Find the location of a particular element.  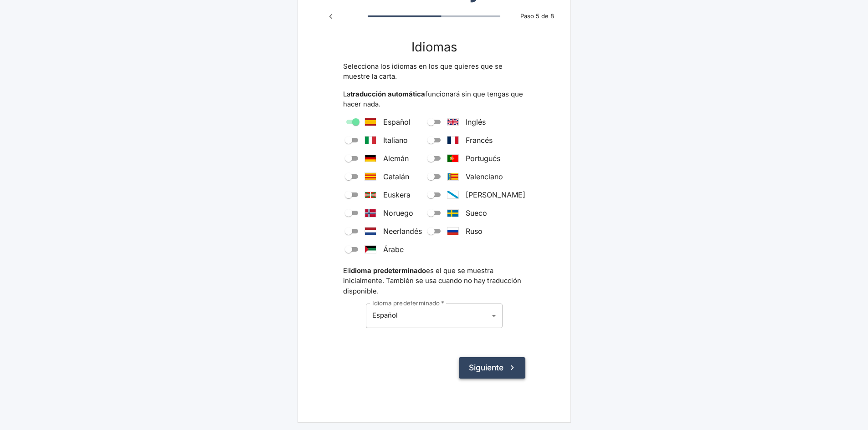

span: Neerlandés is located at coordinates (402, 231).